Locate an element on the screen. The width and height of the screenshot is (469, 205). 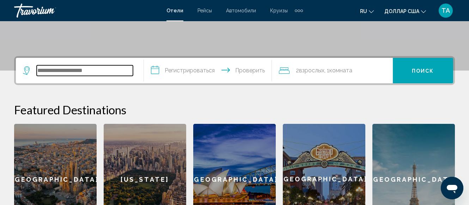
font: Круизы is located at coordinates (279, 11).